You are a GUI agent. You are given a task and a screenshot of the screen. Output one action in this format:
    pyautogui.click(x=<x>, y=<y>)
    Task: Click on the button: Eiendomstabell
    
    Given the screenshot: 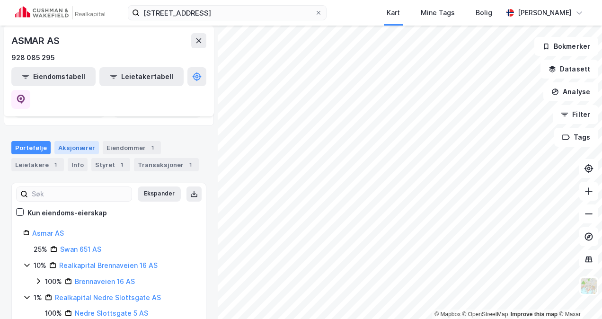 What is the action you would take?
    pyautogui.click(x=53, y=77)
    